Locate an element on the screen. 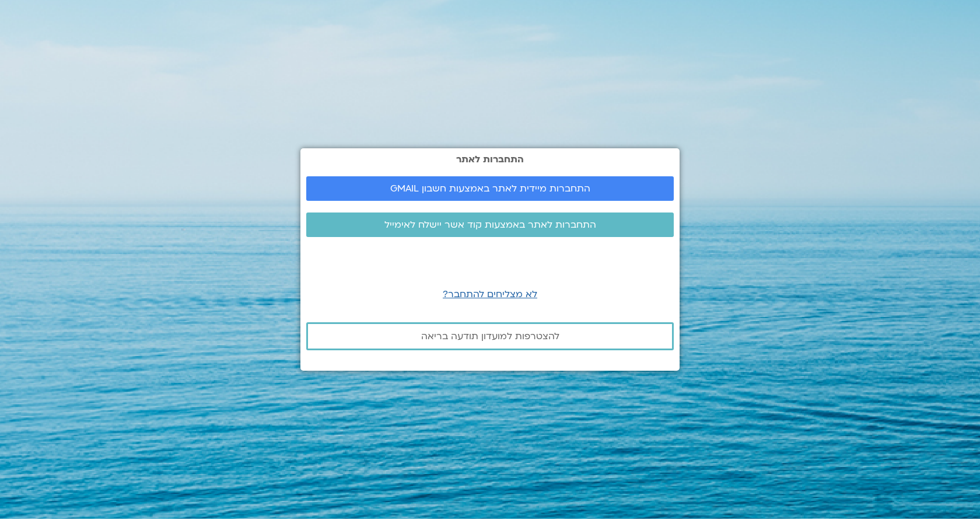 The height and width of the screenshot is (519, 980). span: להצטרפות למועדון תודעה בריאה is located at coordinates (490, 336).